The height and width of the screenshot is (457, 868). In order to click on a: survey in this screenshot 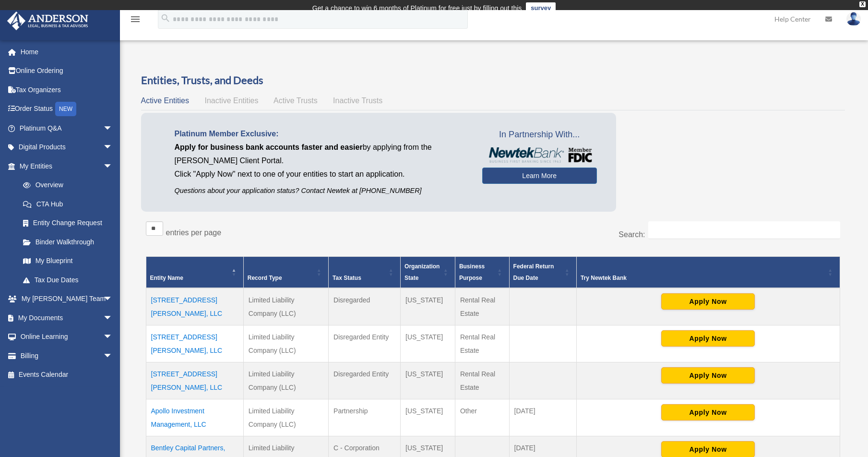, I will do `click(541, 8)`.